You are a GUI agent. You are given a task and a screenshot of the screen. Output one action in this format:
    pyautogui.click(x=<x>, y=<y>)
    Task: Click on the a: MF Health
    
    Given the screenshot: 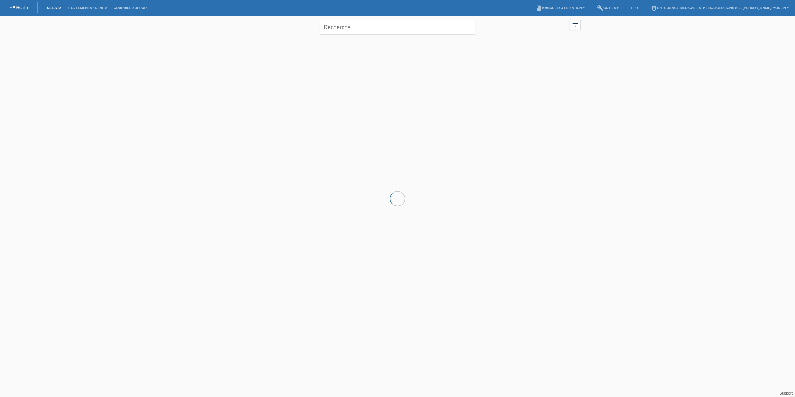 What is the action you would take?
    pyautogui.click(x=19, y=7)
    